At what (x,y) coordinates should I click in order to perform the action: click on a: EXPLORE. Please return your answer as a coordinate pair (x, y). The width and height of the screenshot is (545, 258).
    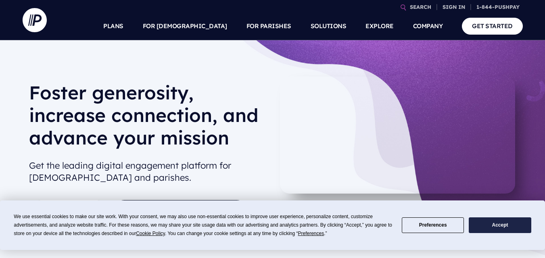
    Looking at the image, I should click on (379, 26).